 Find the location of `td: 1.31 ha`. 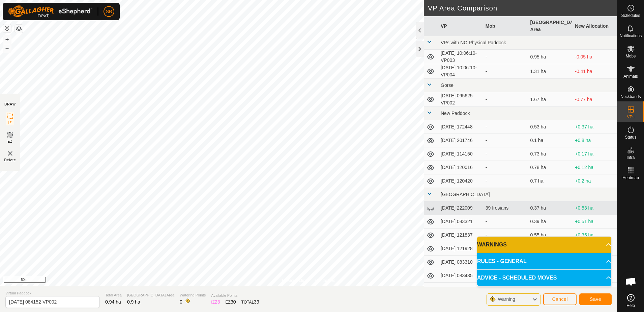

td: 1.31 ha is located at coordinates (550, 71).